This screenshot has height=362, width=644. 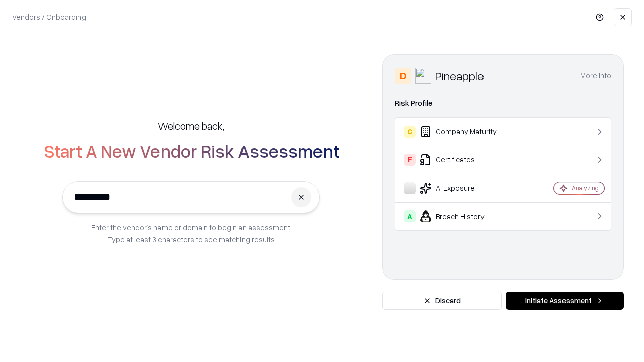 I want to click on div: D, so click(x=403, y=76).